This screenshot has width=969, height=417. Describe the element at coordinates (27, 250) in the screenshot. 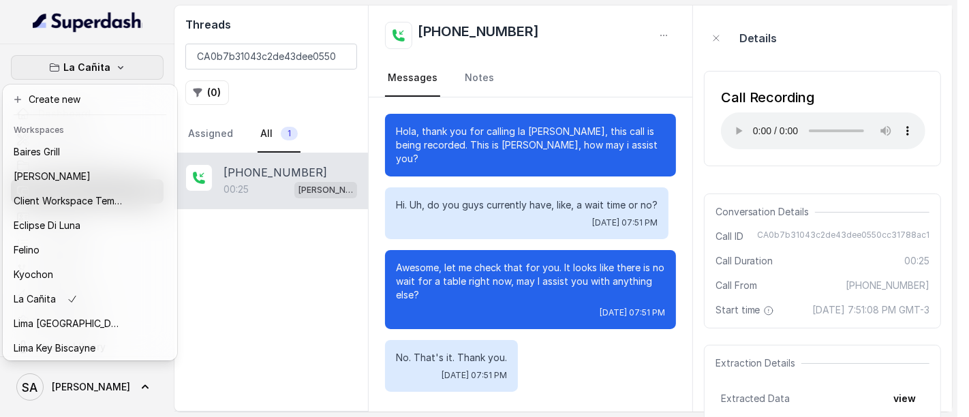

I see `p: Felino` at that location.